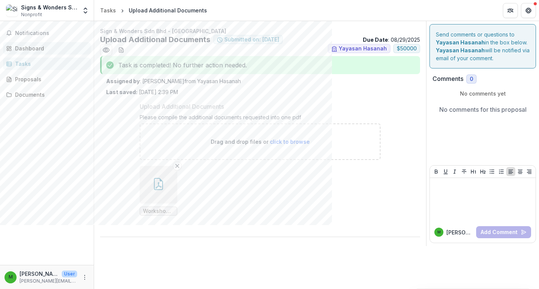 The image size is (539, 289). What do you see at coordinates (32, 15) in the screenshot?
I see `span: Nonprofit` at bounding box center [32, 15].